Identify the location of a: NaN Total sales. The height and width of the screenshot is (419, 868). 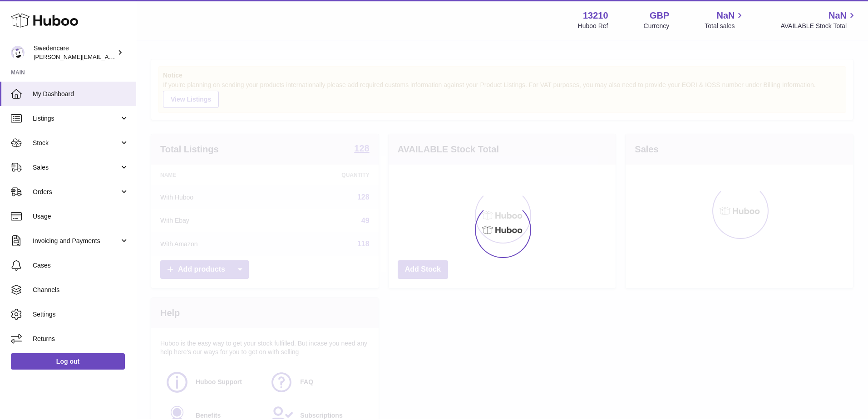
(725, 20).